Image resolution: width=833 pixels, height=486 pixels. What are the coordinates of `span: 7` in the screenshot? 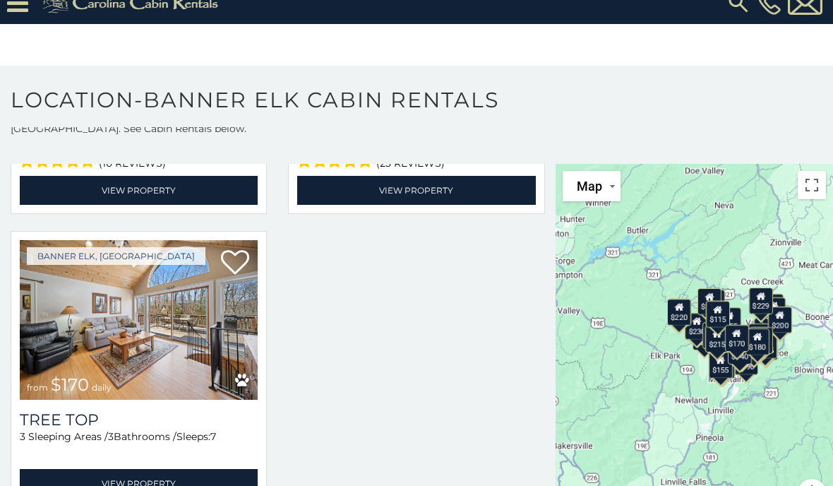 It's located at (213, 436).